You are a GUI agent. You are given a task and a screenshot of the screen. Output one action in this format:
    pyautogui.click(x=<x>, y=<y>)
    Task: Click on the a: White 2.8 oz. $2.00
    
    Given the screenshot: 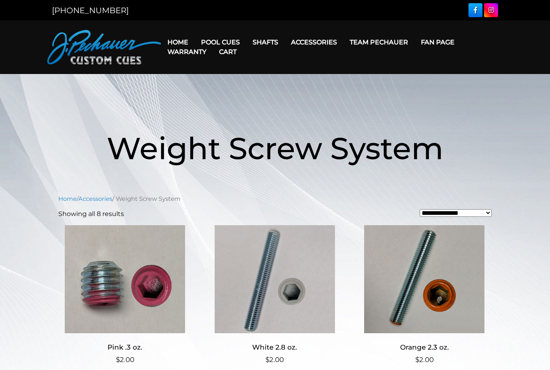 What is the action you would take?
    pyautogui.click(x=275, y=295)
    